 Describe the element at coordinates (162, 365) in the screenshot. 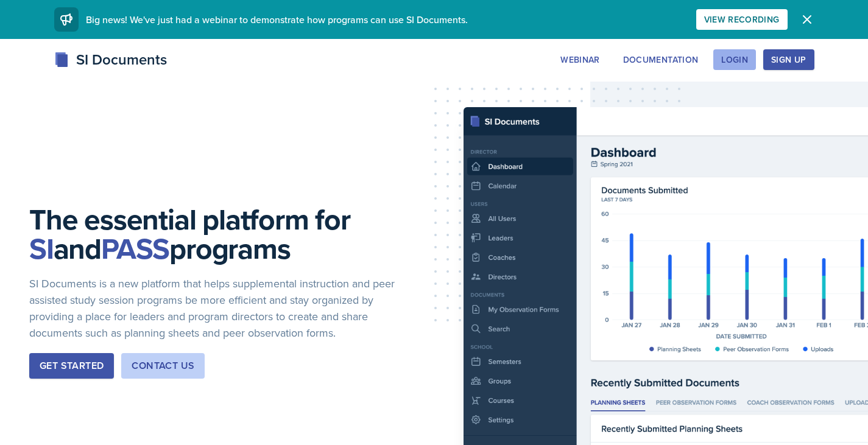

I see `button: Contact Us` at that location.